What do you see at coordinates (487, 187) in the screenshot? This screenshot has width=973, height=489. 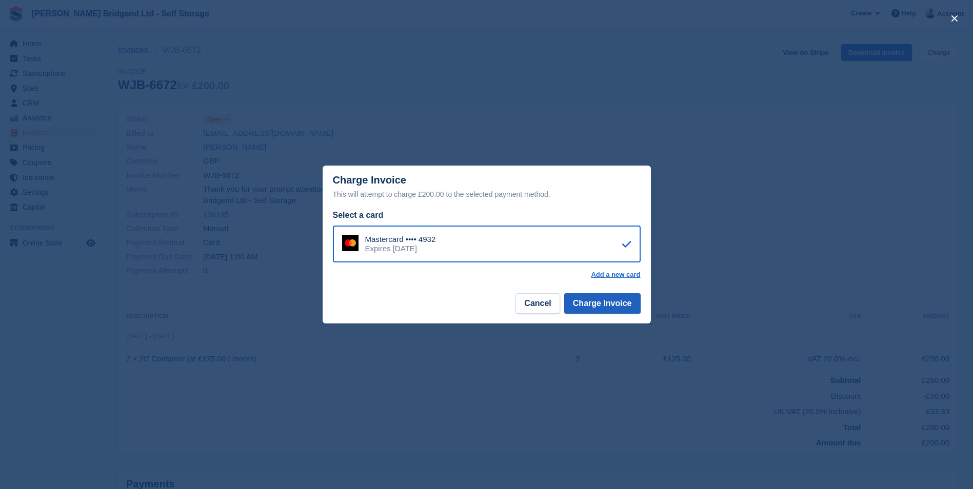 I see `div: Charge Invoice` at bounding box center [487, 187].